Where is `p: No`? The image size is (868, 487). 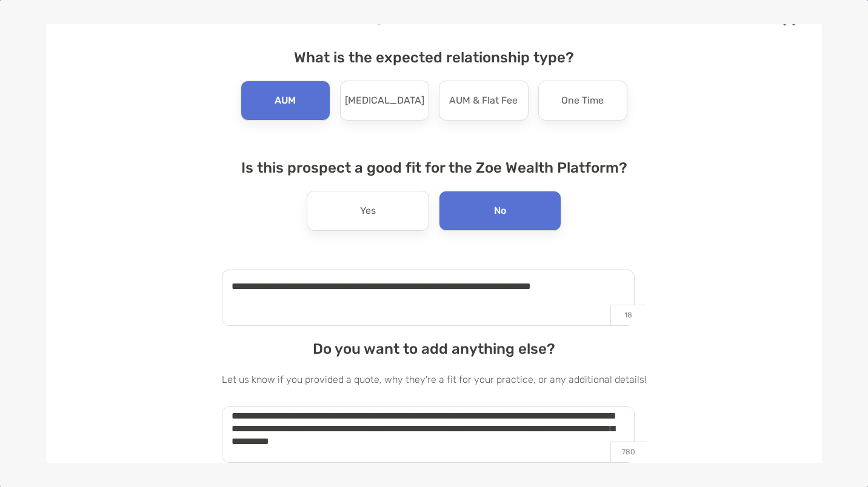 p: No is located at coordinates (500, 211).